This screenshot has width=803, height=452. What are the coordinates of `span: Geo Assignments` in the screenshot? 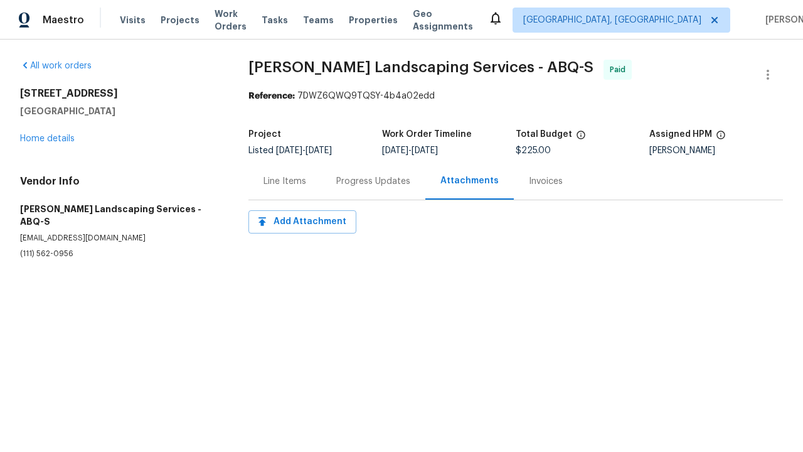 It's located at (443, 20).